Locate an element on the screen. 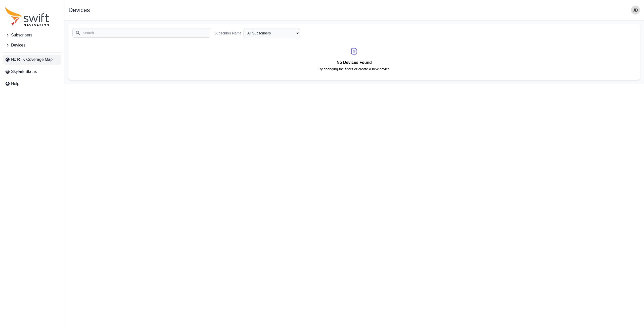  span: Help is located at coordinates (15, 84).